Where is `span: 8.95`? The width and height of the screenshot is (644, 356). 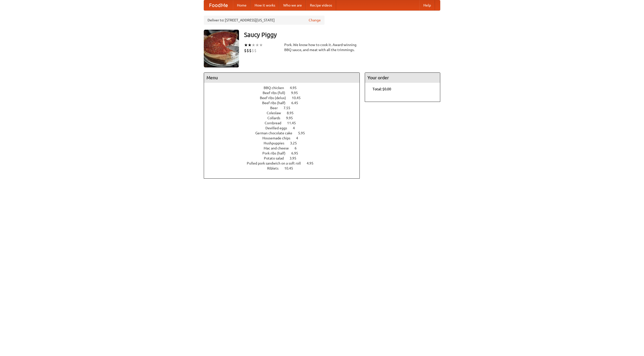 span: 8.95 is located at coordinates (292, 113).